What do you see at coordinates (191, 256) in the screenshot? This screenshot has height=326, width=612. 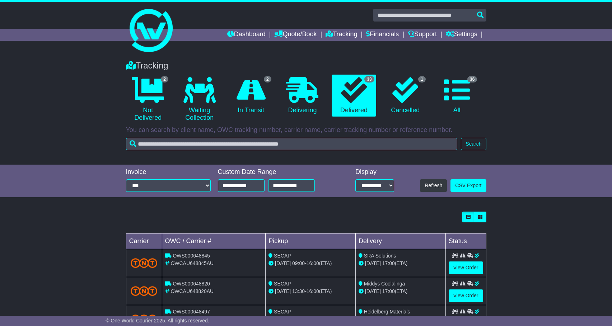 I see `span: OWS000648845` at bounding box center [191, 256].